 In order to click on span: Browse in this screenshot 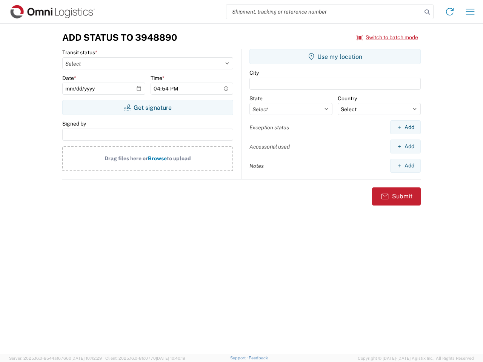, I will do `click(157, 159)`.